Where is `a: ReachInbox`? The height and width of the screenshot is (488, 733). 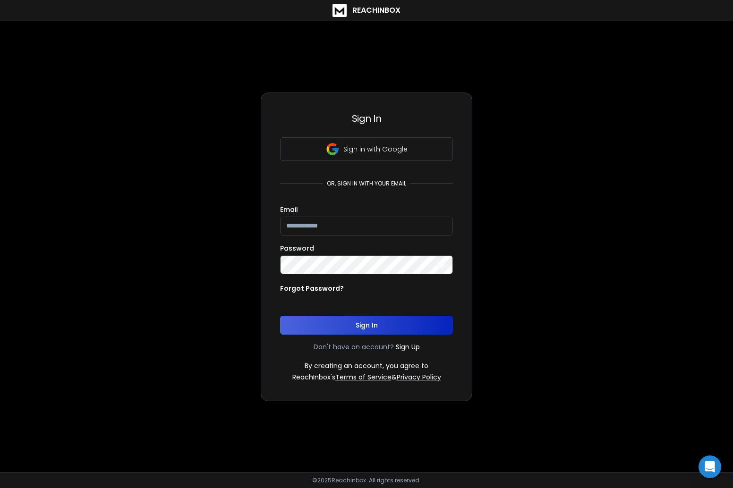 a: ReachInbox is located at coordinates (366, 10).